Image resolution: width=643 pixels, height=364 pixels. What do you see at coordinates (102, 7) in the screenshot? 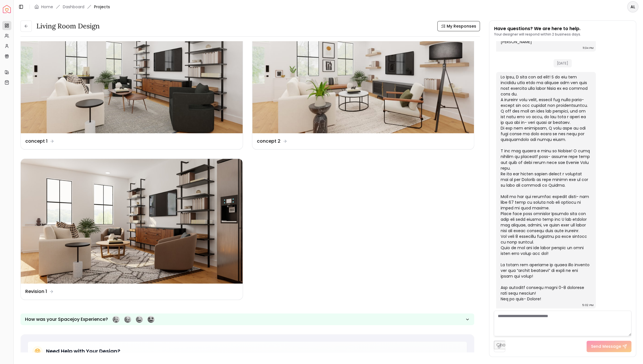
I see `span: Projects` at bounding box center [102, 7].